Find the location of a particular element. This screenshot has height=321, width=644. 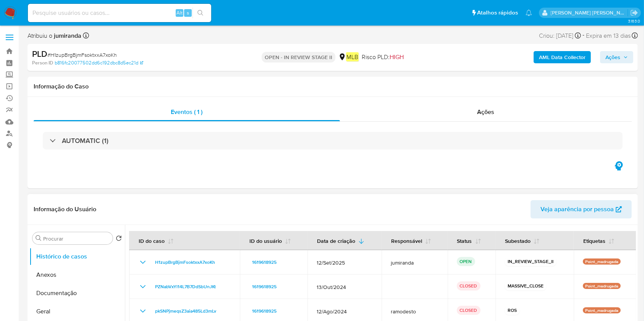

span: Atalhos rápidos is located at coordinates (497, 13).